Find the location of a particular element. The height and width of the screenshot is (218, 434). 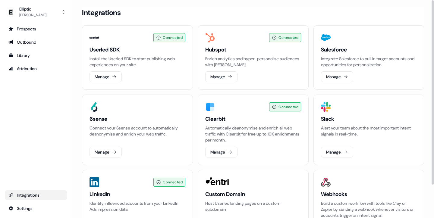

div: Library is located at coordinates (36, 56).